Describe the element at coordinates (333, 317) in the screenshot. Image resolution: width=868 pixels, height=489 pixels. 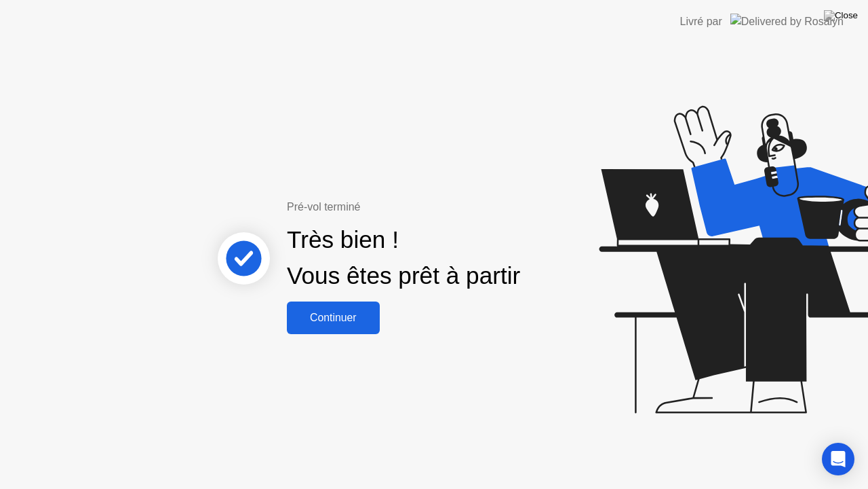
I see `button: Continuer` at that location.